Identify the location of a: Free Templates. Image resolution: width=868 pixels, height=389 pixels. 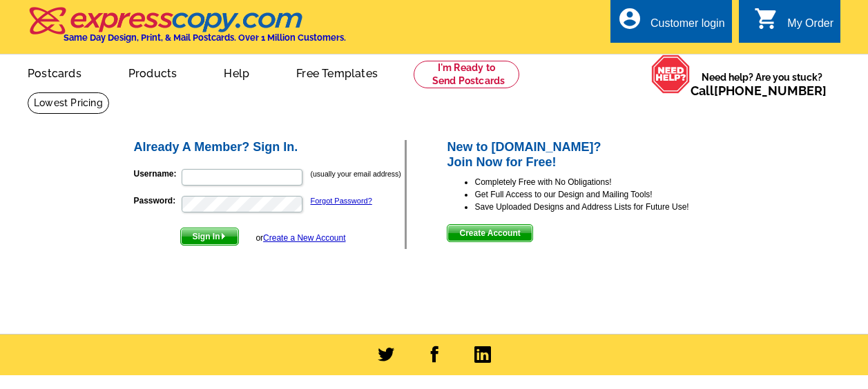
(336, 72).